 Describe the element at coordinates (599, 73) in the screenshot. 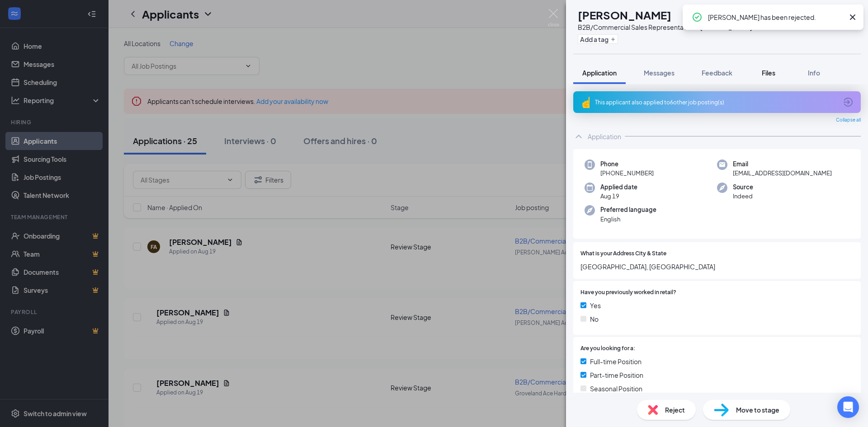

I see `span: Application` at that location.